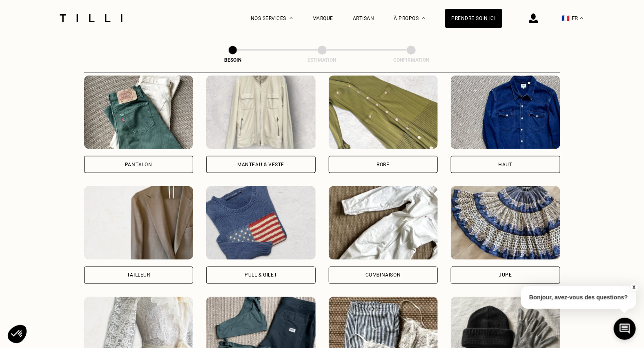  What do you see at coordinates (363, 18) in the screenshot?
I see `a: Artisan` at bounding box center [363, 18].